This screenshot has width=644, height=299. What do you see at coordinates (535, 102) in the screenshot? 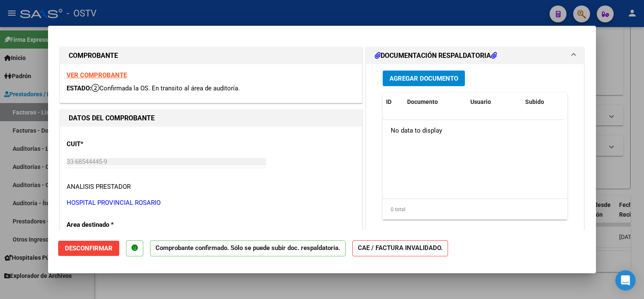
I see `span: Subido` at bounding box center [535, 102].